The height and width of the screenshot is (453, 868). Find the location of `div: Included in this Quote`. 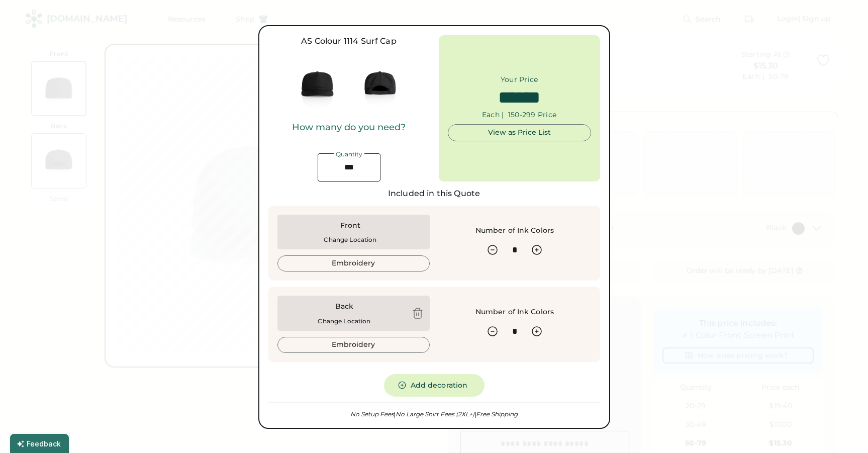

div: Included in this Quote is located at coordinates (434, 194).